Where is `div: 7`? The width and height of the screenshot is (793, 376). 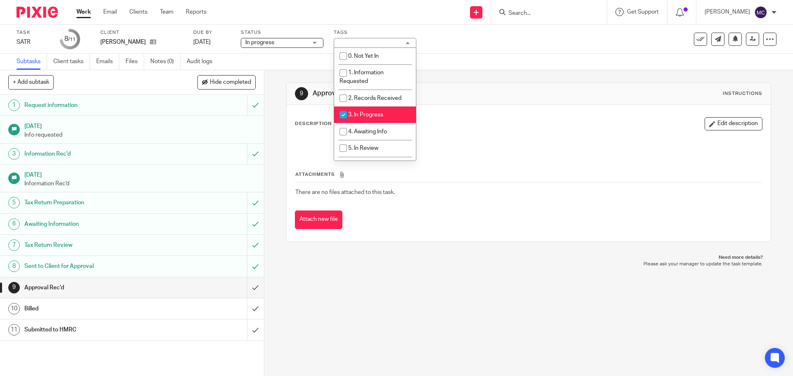 div: 7 is located at coordinates (14, 245).